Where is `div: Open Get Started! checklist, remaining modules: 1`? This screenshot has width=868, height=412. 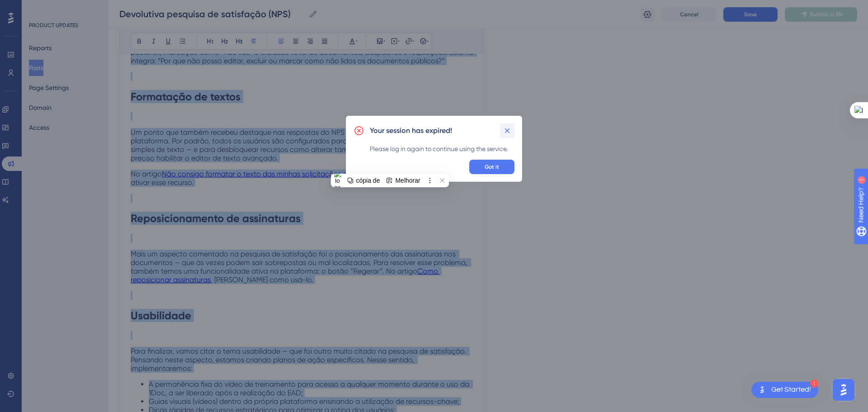 div: Open Get Started! checklist, remaining modules: 1 is located at coordinates (785, 389).